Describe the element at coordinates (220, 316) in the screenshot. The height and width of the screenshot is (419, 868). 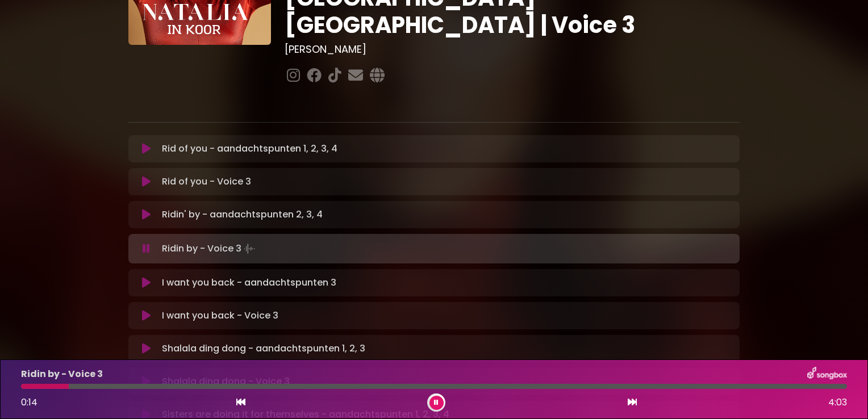
I see `p: I want you back - Voice 3` at that location.